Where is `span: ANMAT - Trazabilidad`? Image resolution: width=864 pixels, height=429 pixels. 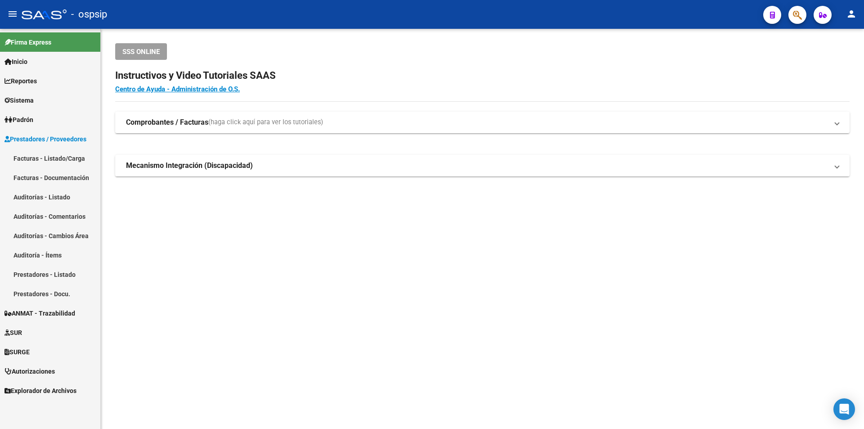 span: ANMAT - Trazabilidad is located at coordinates (40, 313).